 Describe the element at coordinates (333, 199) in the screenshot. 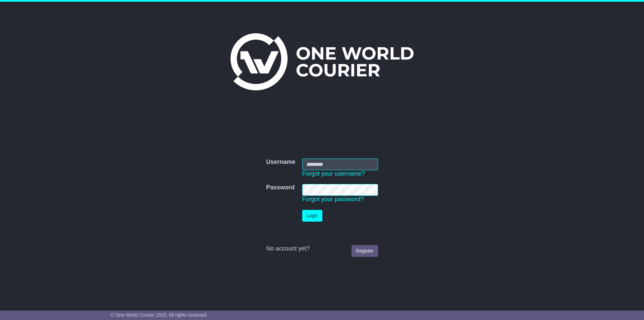

I see `a: Forgot your password?` at that location.